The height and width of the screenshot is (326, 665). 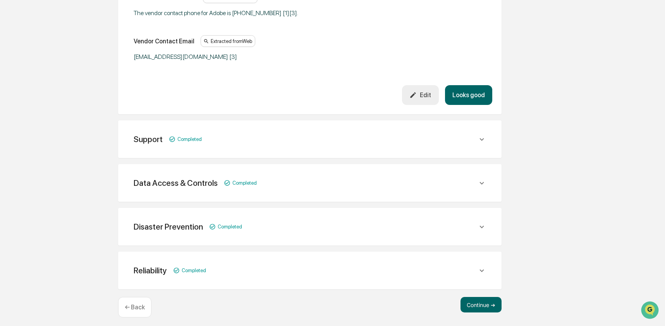 I want to click on a: Powered byPylon, so click(x=74, y=134).